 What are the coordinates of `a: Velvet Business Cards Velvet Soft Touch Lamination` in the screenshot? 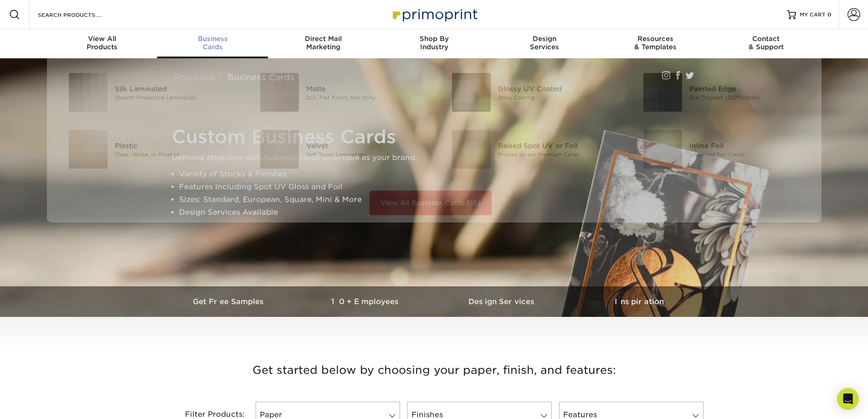 It's located at (338, 149).